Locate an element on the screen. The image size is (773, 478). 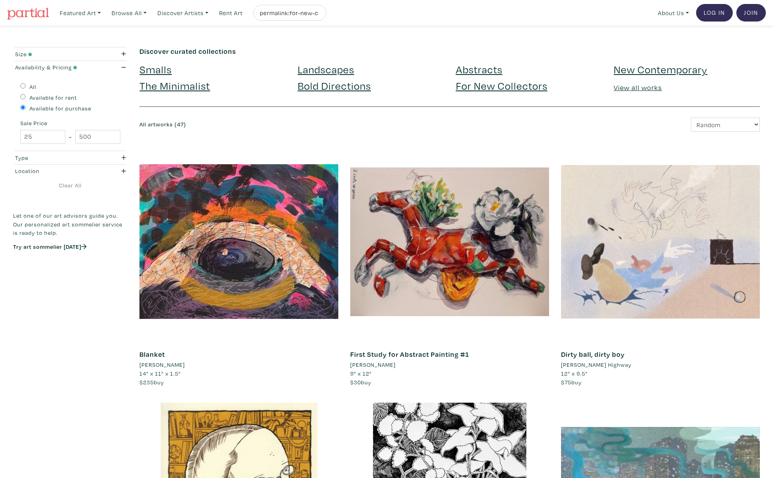
a: Bold Directions is located at coordinates (334, 85).